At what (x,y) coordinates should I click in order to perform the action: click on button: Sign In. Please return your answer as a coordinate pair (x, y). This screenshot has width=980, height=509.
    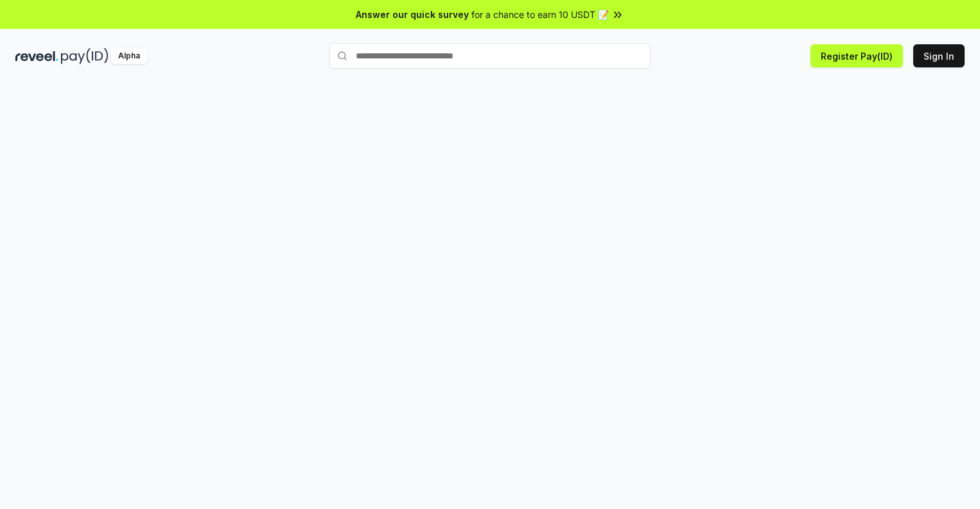
    Looking at the image, I should click on (939, 56).